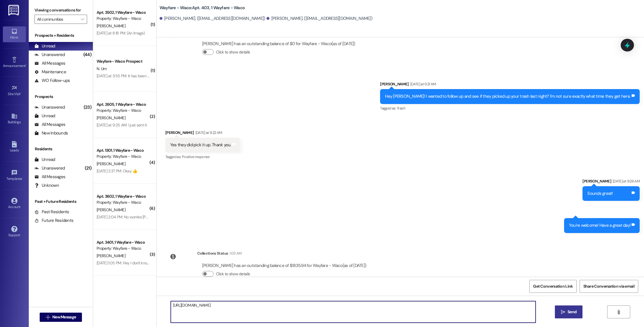  I want to click on div: (21), so click(88, 168).